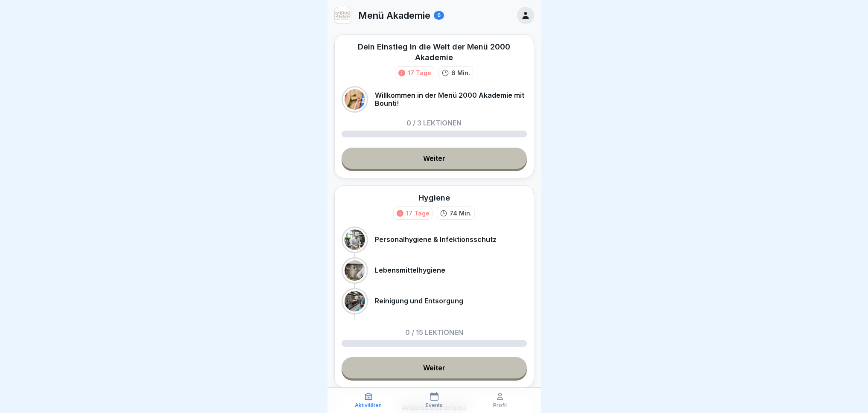  I want to click on p: Events, so click(434, 405).